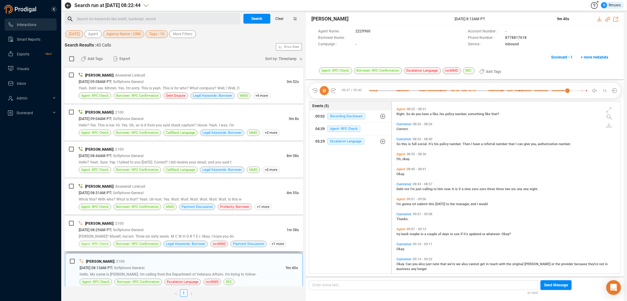  What do you see at coordinates (31, 24) in the screenshot?
I see `li: Interactions` at bounding box center [31, 24].